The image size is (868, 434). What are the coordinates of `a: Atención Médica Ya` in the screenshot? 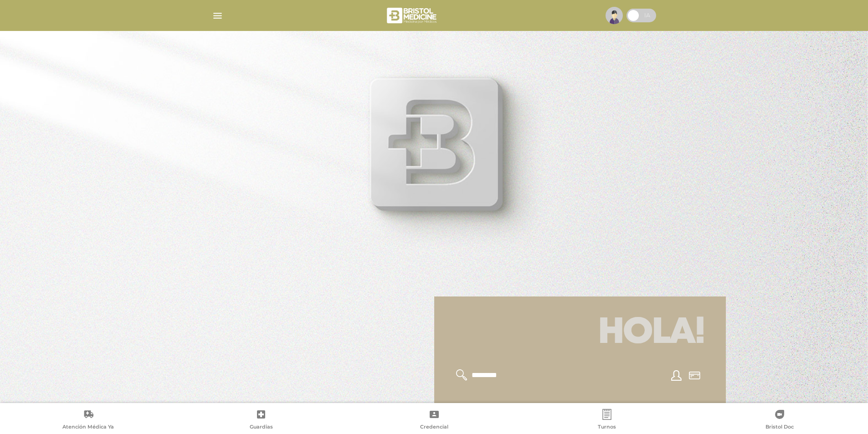 It's located at (88, 421).